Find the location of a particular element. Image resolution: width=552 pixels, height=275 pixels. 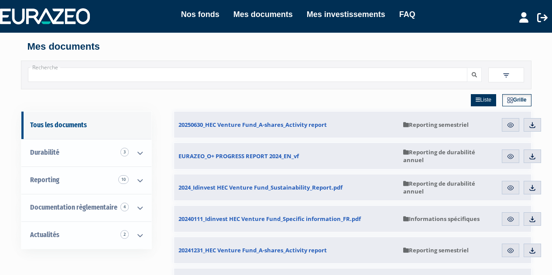

span: Durabilité is located at coordinates (45, 152).